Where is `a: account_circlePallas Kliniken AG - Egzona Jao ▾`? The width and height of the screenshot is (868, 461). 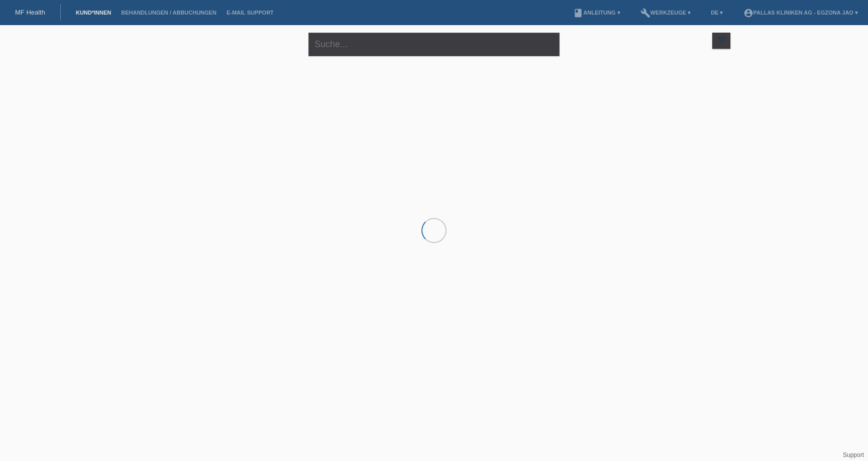 a: account_circlePallas Kliniken AG - Egzona Jao ▾ is located at coordinates (801, 12).